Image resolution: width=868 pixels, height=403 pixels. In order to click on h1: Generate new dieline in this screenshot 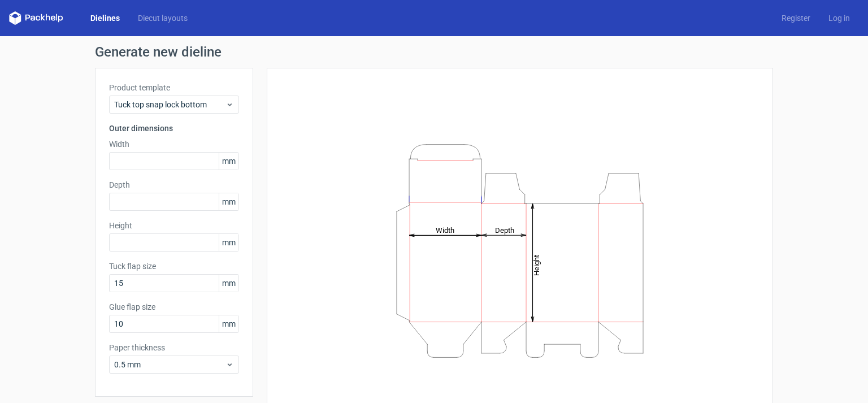, I will do `click(434, 52)`.